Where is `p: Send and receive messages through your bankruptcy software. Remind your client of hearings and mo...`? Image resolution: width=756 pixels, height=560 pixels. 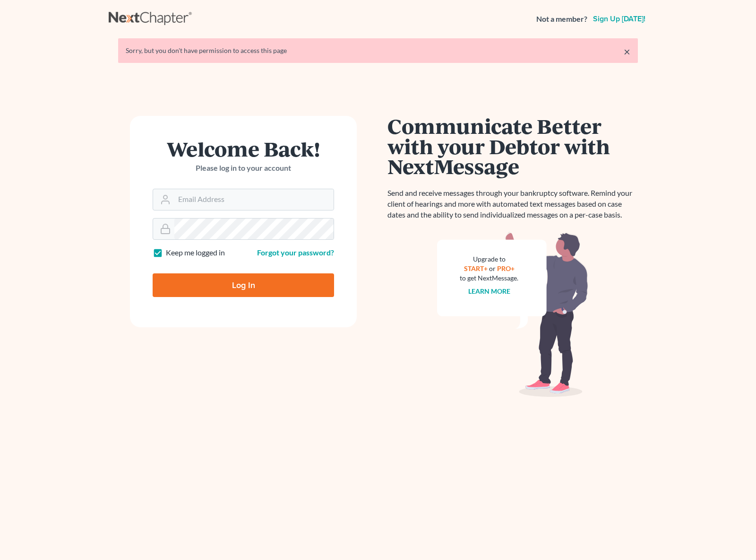 p: Send and receive messages through your bankruptcy software. Remind your client of hearings and mo... is located at coordinates (512, 204).